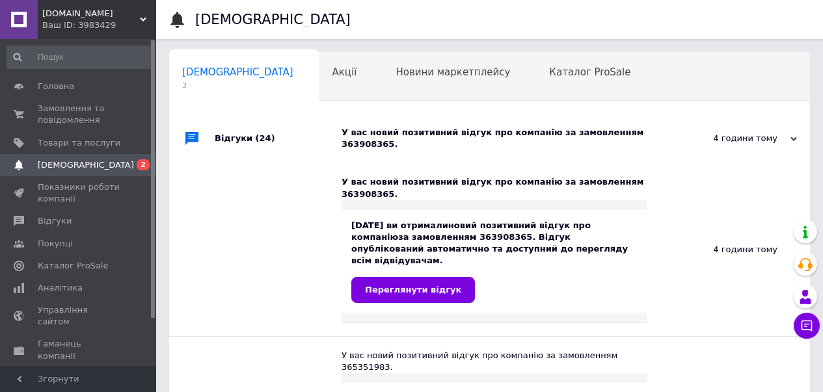 The height and width of the screenshot is (392, 823). What do you see at coordinates (60, 288) in the screenshot?
I see `span: Аналітика` at bounding box center [60, 288].